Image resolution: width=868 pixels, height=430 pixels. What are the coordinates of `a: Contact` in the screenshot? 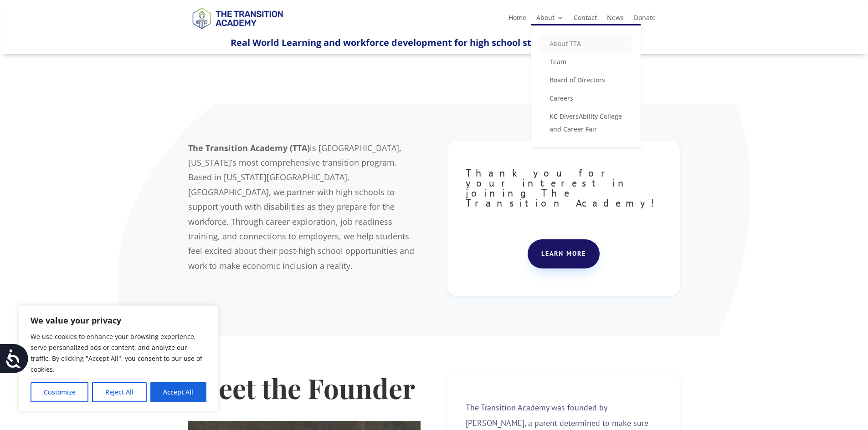 It's located at (586, 20).